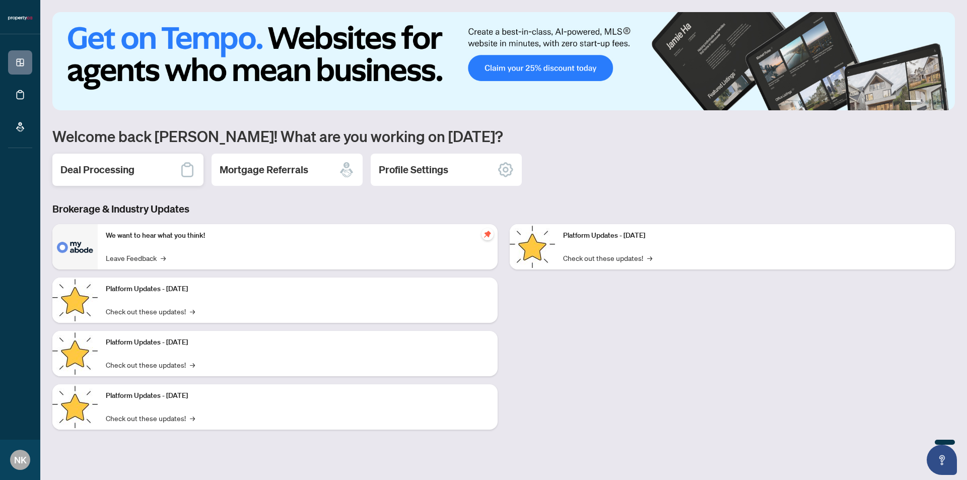 This screenshot has height=480, width=967. What do you see at coordinates (298, 236) in the screenshot?
I see `p: We want to hear what you think!` at bounding box center [298, 236].